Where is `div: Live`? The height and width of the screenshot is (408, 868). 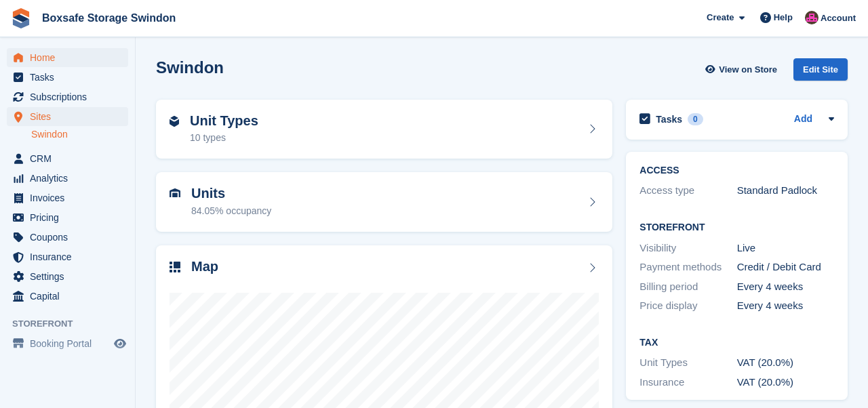 div: Live is located at coordinates (785, 248).